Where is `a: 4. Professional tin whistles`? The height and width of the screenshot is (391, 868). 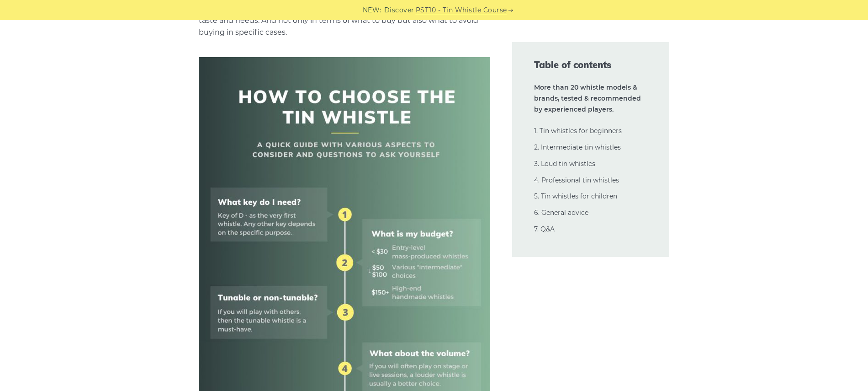
a: 4. Professional tin whistles is located at coordinates (577, 180).